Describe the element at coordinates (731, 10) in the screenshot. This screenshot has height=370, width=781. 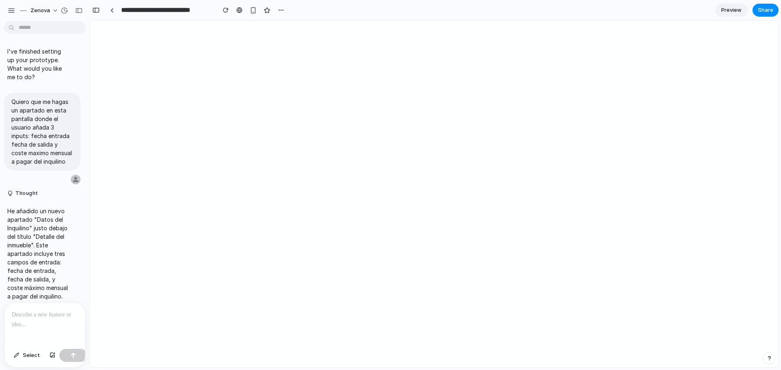
I see `a: Preview` at that location.